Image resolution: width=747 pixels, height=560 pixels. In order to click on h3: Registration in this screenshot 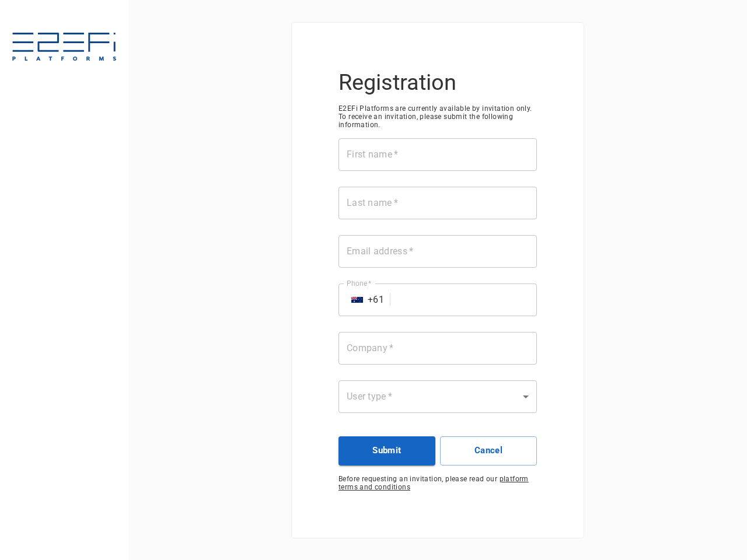, I will do `click(437, 82)`.